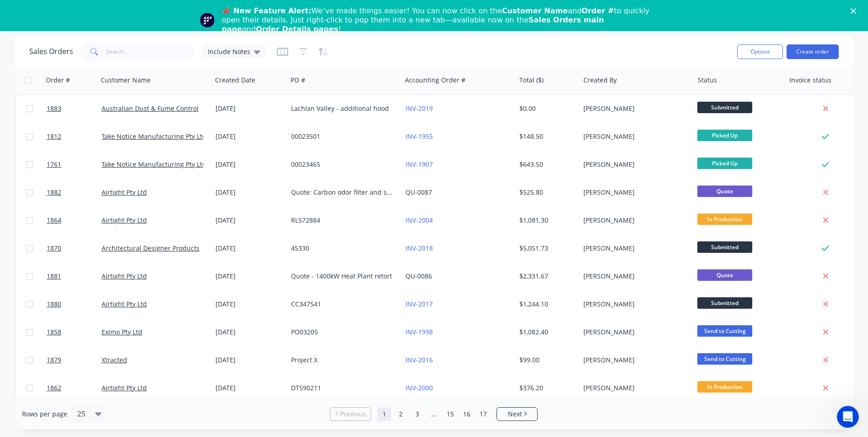 The width and height of the screenshot is (868, 437). I want to click on a: 1879, so click(74, 360).